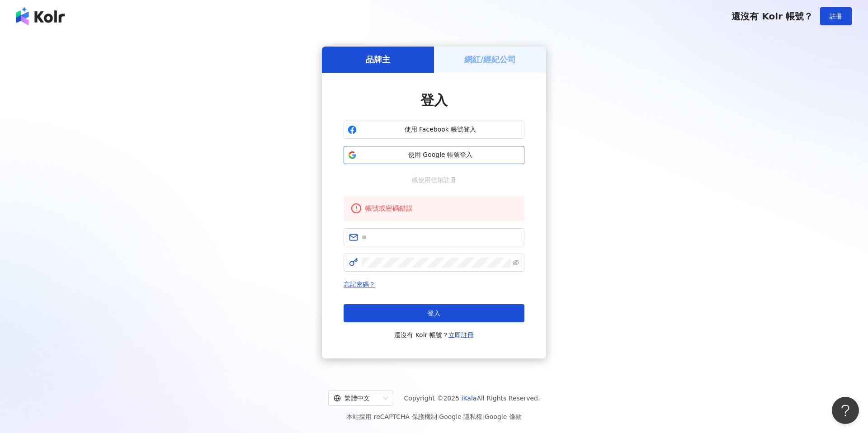  I want to click on span: eye-invisible, so click(516, 263).